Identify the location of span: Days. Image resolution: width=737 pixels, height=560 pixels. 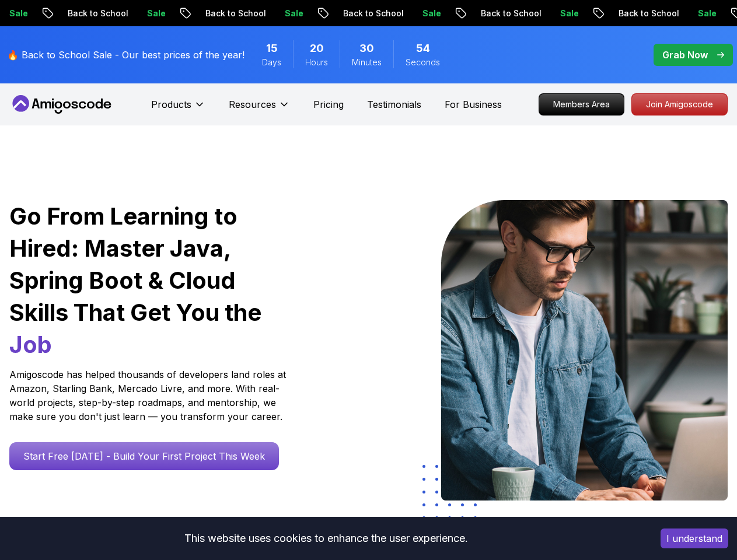
(271, 63).